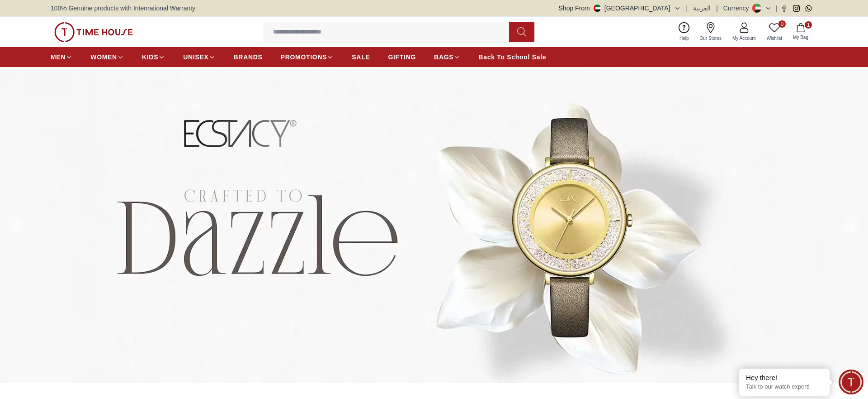 Image resolution: width=868 pixels, height=399 pixels. I want to click on a: Facebook, so click(784, 8).